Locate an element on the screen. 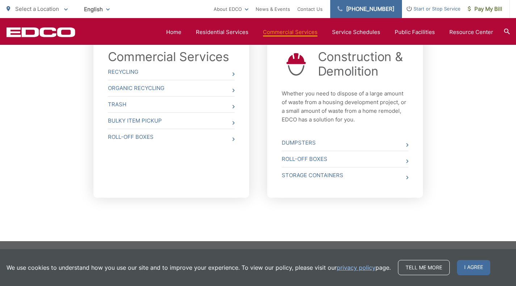 This screenshot has width=516, height=286. a: Resource Center is located at coordinates (471, 32).